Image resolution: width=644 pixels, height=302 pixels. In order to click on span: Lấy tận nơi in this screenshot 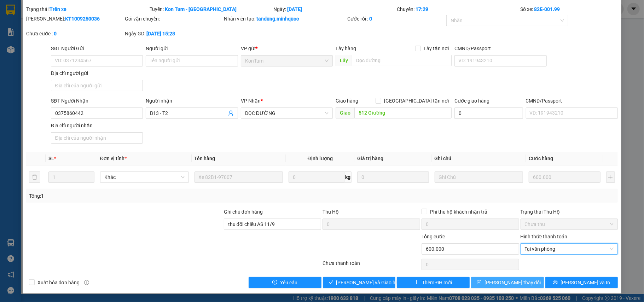, I will do `click(436, 49)`.